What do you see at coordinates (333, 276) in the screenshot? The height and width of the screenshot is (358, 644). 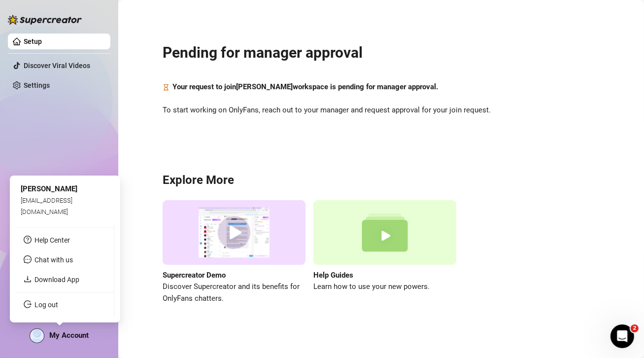 I see `strong: Help Guides` at bounding box center [333, 276].